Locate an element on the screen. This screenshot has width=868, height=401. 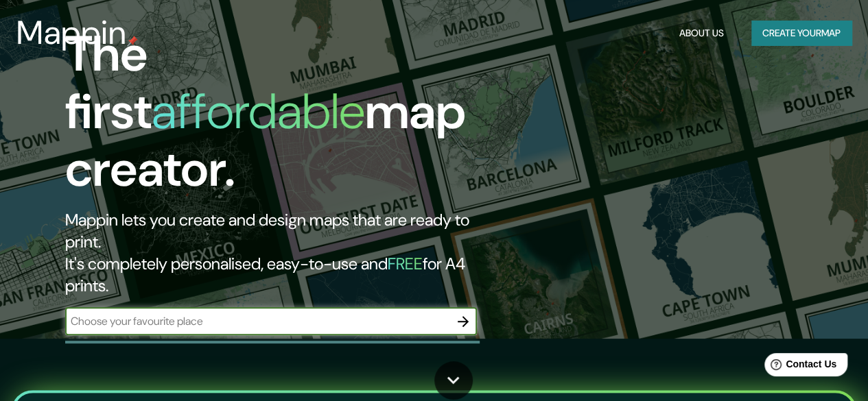
button: About Us is located at coordinates (701, 33).